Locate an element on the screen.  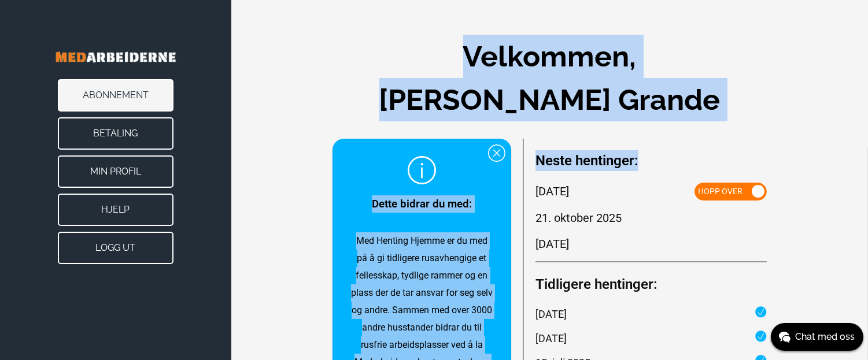
button: Chat med oss is located at coordinates (816, 338).